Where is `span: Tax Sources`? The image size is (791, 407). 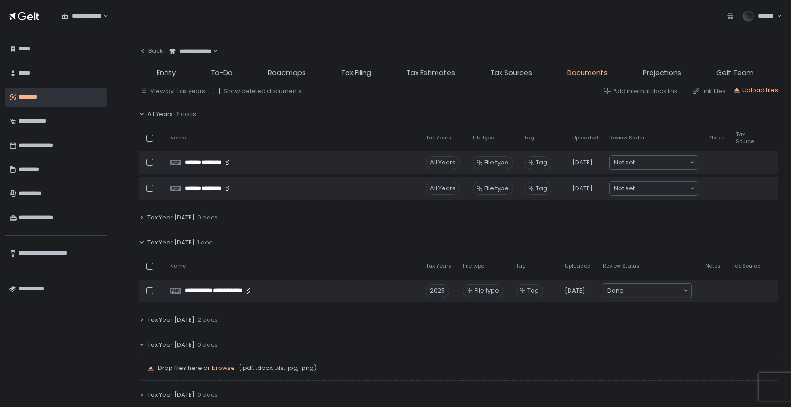
span: Tax Sources is located at coordinates (511, 73).